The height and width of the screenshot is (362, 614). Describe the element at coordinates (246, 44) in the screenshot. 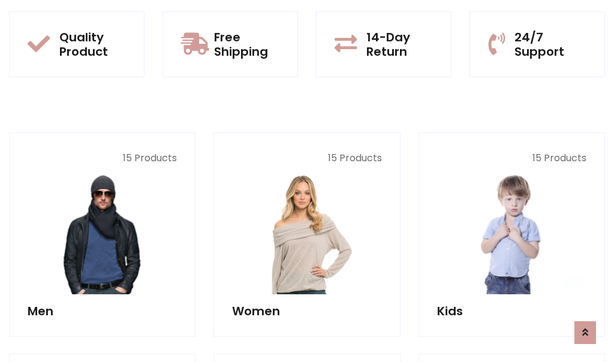

I see `h5: Free Shipping` at that location.